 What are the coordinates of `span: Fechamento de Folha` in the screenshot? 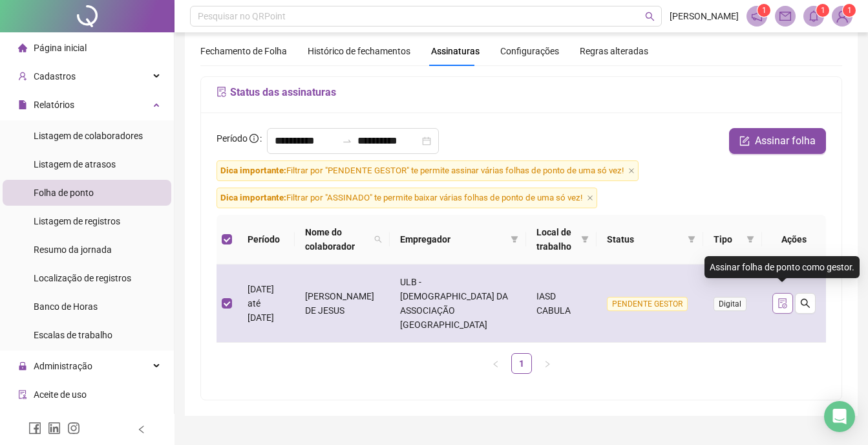 It's located at (243, 51).